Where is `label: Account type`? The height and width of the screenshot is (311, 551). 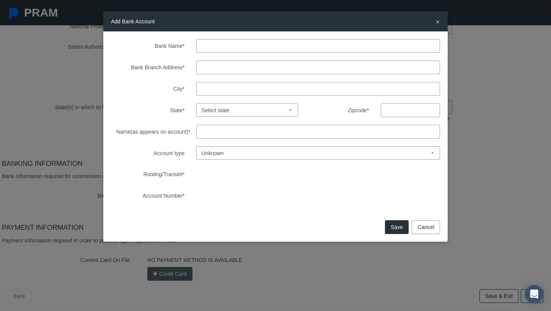 label: Account type is located at coordinates (148, 153).